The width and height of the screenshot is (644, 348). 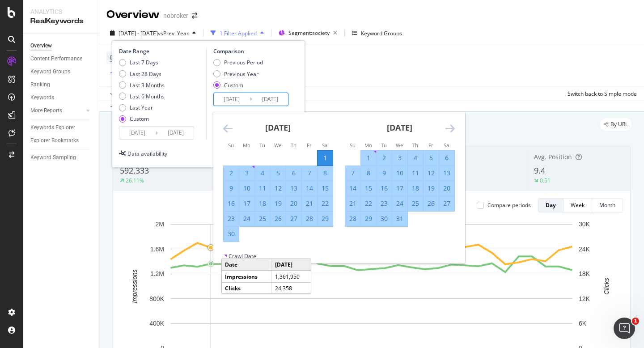 I want to click on div: Comparison, so click(x=252, y=51).